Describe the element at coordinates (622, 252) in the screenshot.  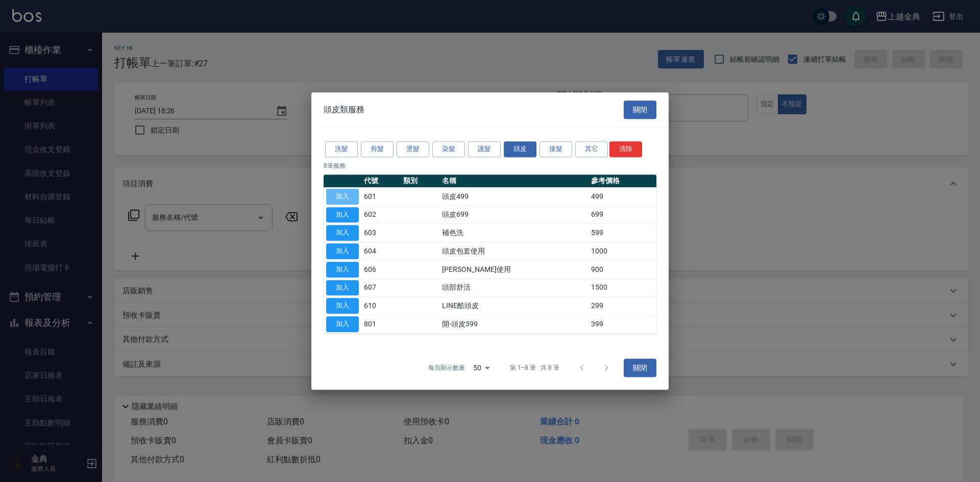
I see `td: 1000` at that location.